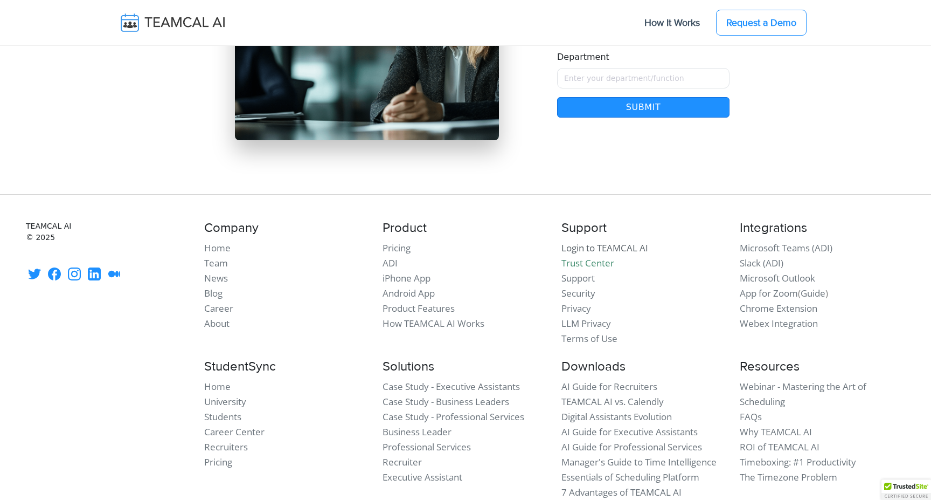 The height and width of the screenshot is (500, 931). What do you see at coordinates (216, 262) in the screenshot?
I see `a: Team` at bounding box center [216, 262].